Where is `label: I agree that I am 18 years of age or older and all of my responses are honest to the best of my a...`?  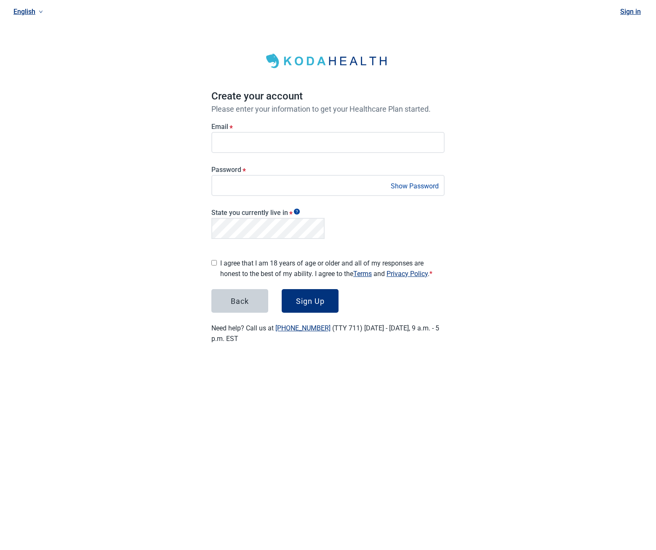
label: I agree that I am 18 years of age or older and all of my responses are honest to the best of my a... is located at coordinates (332, 268).